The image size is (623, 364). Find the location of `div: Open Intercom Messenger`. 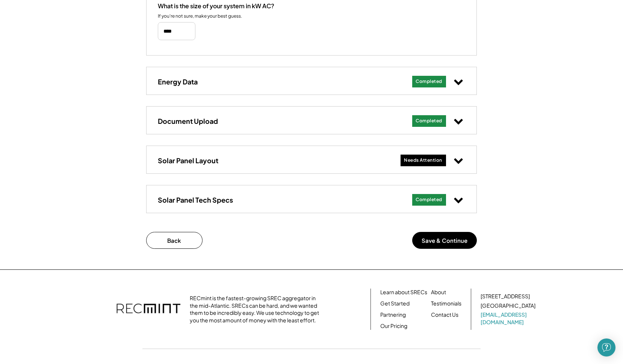

div: Open Intercom Messenger is located at coordinates (606, 347).